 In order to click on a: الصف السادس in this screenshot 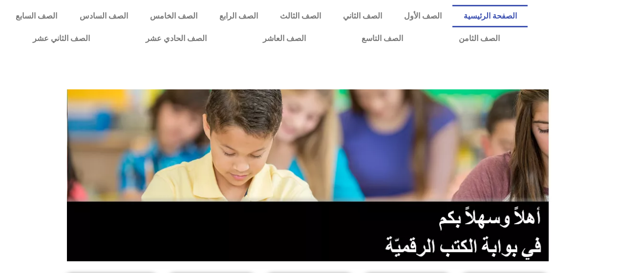, I will do `click(103, 16)`.